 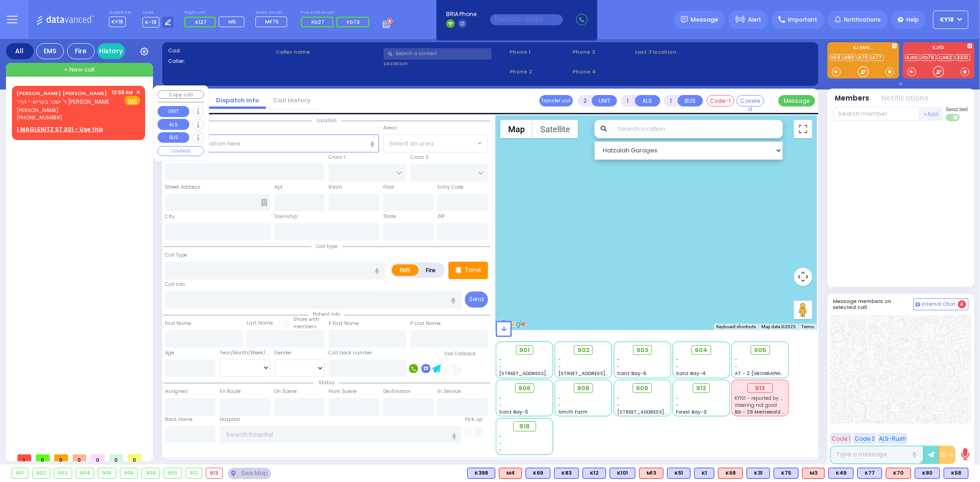 What do you see at coordinates (962, 57) in the screenshot?
I see `a: 3310` at bounding box center [962, 57].